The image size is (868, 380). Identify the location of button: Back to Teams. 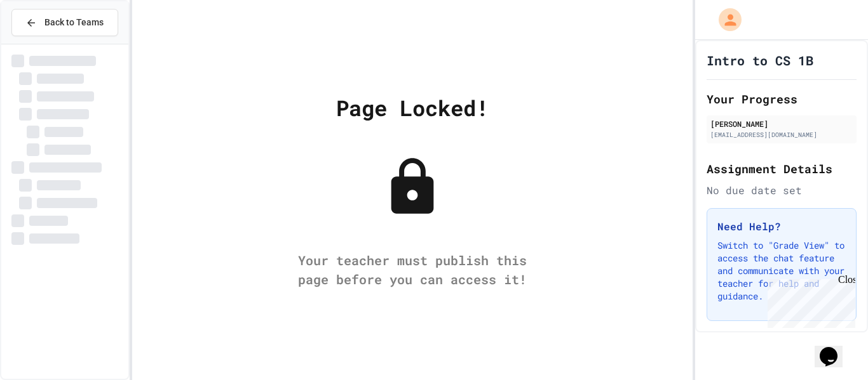
(65, 22).